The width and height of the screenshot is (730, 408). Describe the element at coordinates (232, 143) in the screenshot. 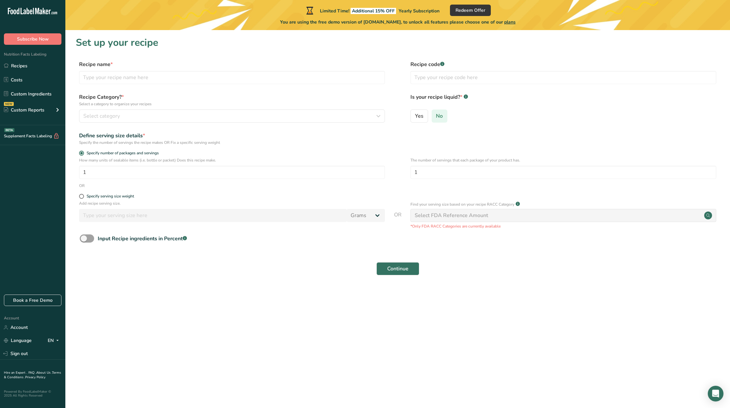

I see `div: Specify the number of servings the recipe makes OR Fix a specific serving weight` at that location.